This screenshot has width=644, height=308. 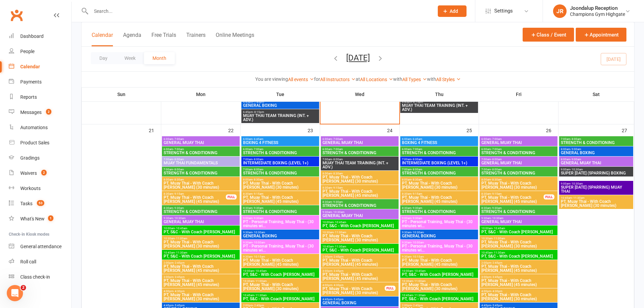 What do you see at coordinates (452, 11) in the screenshot?
I see `button: Add` at bounding box center [452, 11].